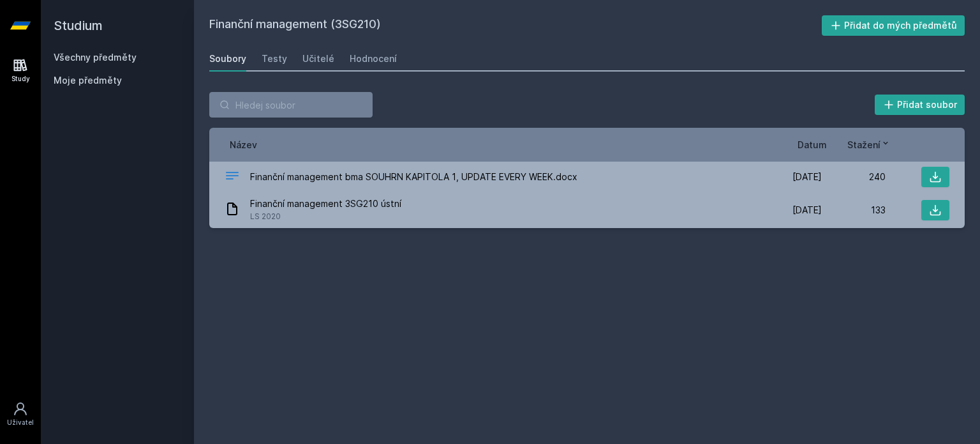  What do you see at coordinates (20, 70) in the screenshot?
I see `a: Study` at bounding box center [20, 70].